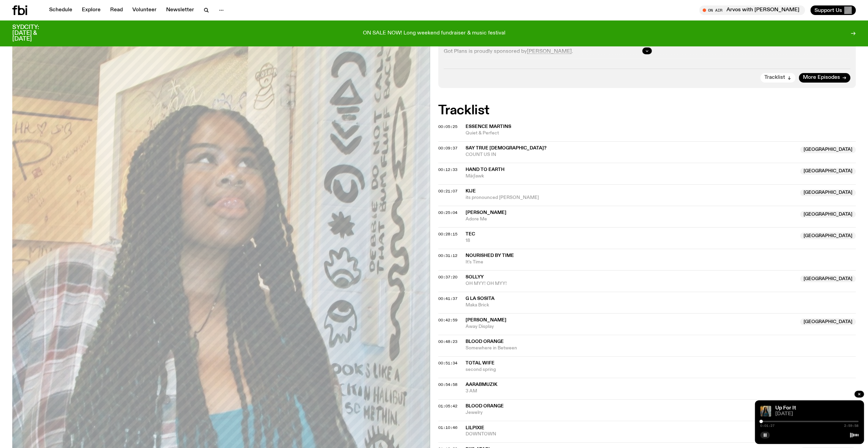  I want to click on span: 00:25:04, so click(448, 212).